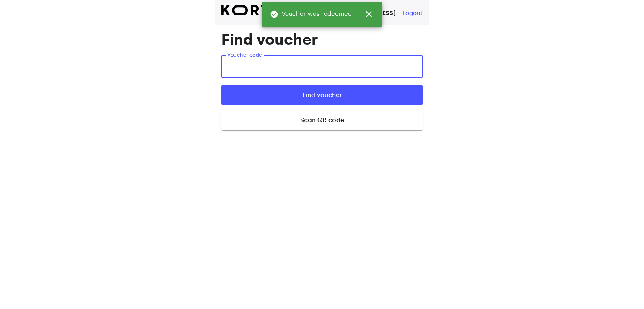 Image resolution: width=644 pixels, height=309 pixels. Describe the element at coordinates (251, 19) in the screenshot. I see `span: beta` at that location.